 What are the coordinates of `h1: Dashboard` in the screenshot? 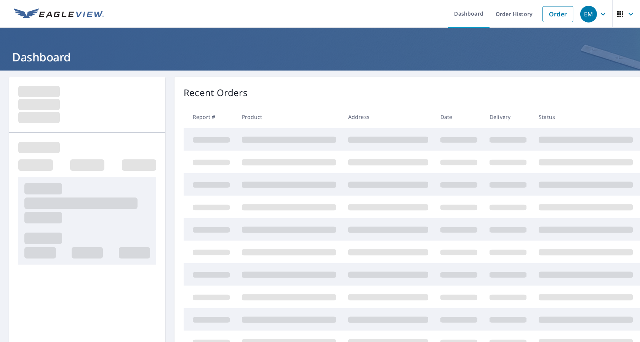 It's located at (320, 57).